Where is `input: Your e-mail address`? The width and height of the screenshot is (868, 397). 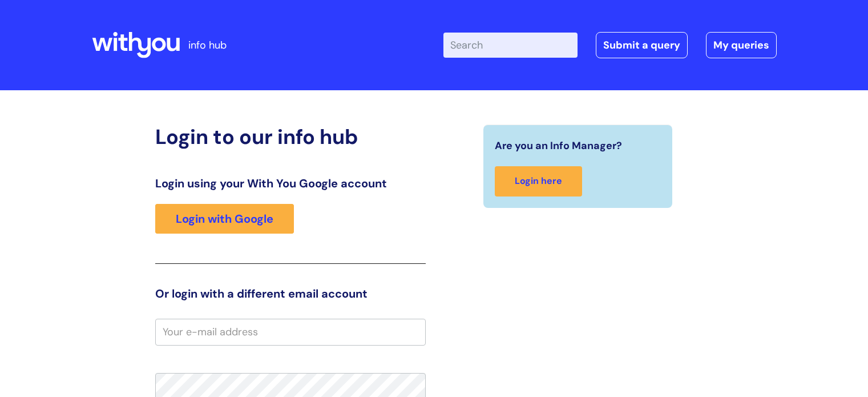 input: Your e-mail address is located at coordinates (290, 332).